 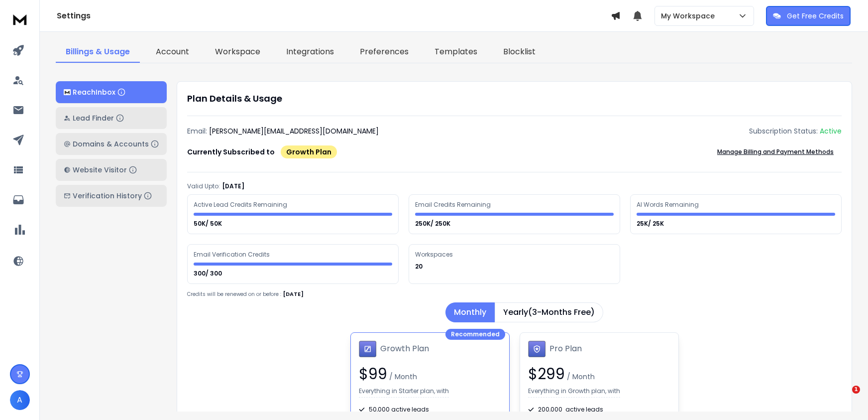 I want to click on h1: Pro Plan, so click(x=566, y=349).